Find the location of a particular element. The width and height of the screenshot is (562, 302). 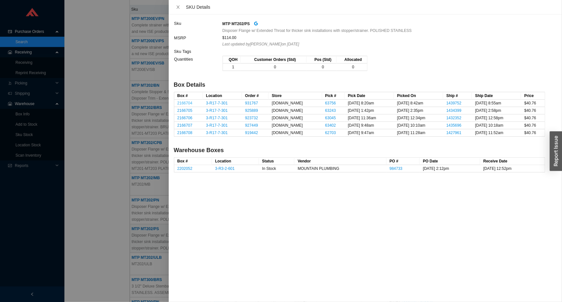

th: PO # is located at coordinates (403, 161).